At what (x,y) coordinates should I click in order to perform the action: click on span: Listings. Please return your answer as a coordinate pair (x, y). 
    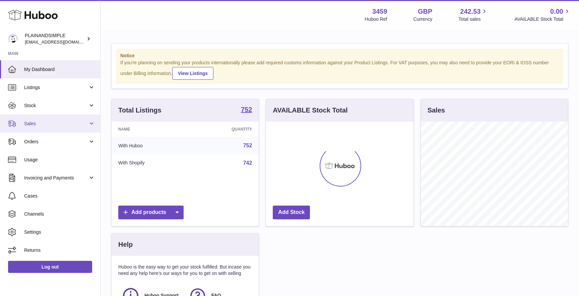
    Looking at the image, I should click on (56, 87).